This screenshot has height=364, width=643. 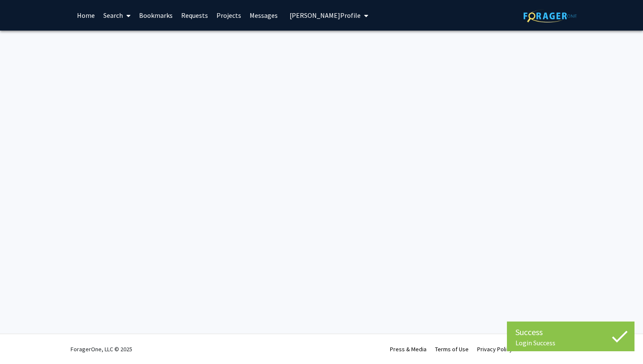 What do you see at coordinates (495, 349) in the screenshot?
I see `a: Privacy Policy` at bounding box center [495, 349].